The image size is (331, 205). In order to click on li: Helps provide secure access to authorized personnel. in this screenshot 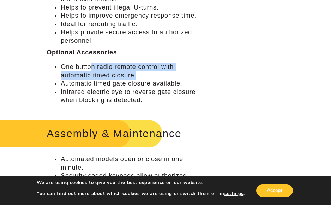, I will do `click(131, 36)`.